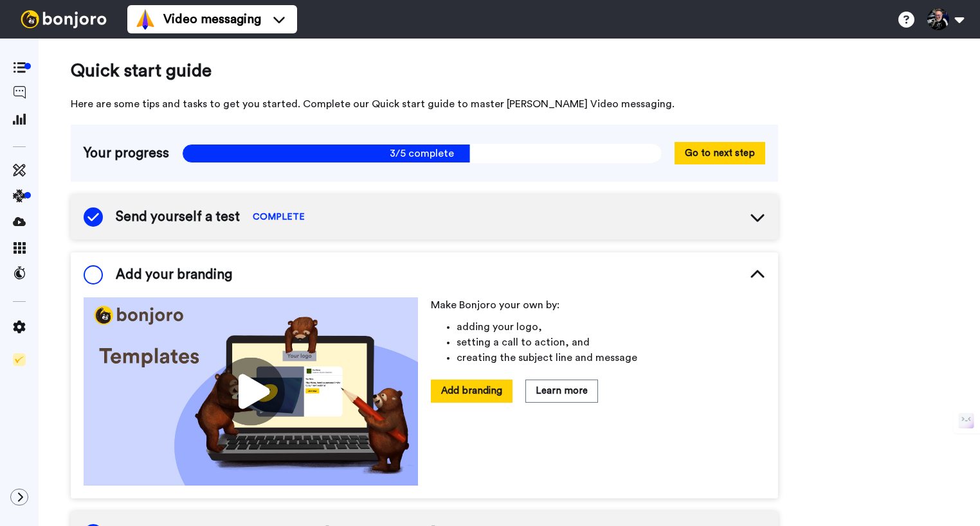 The height and width of the screenshot is (526, 980). What do you see at coordinates (561, 391) in the screenshot?
I see `a: Learn more` at bounding box center [561, 391].